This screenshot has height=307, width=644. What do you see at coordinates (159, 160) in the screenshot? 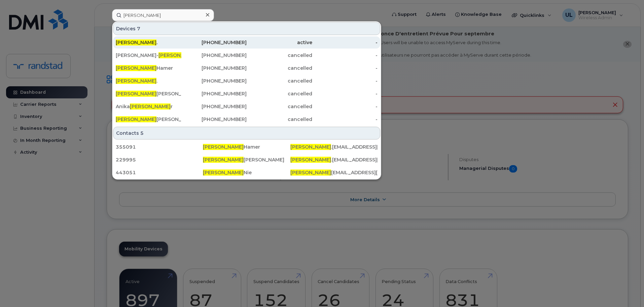
I see `div: 229995` at bounding box center [159, 160].